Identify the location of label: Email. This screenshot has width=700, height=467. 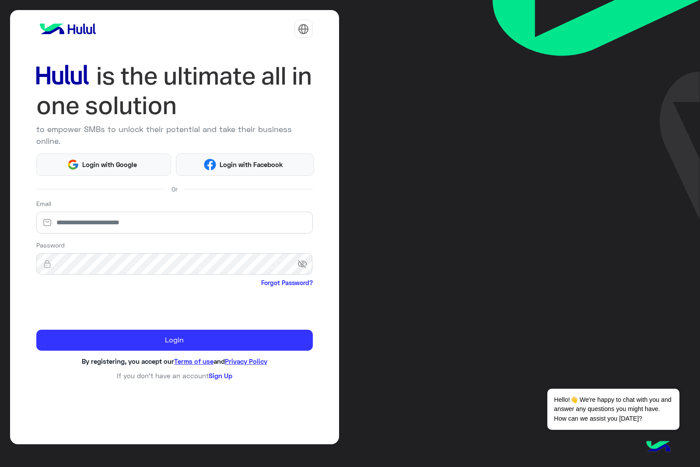
(44, 204).